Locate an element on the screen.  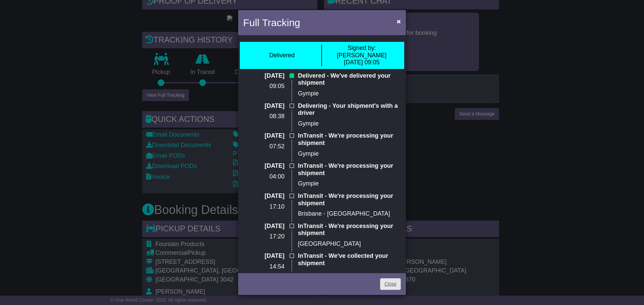
p: 17:10 is located at coordinates (264, 207).